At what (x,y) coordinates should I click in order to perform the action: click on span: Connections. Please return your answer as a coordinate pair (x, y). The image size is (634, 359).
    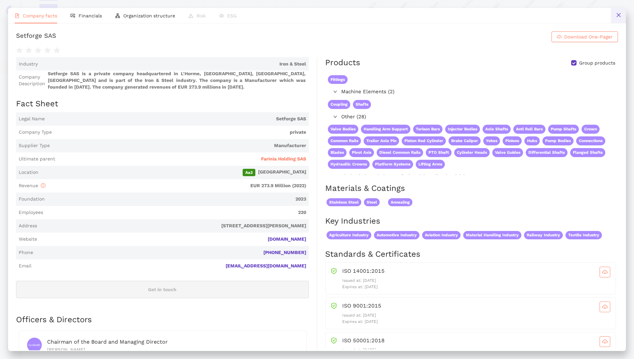
    Looking at the image, I should click on (591, 141).